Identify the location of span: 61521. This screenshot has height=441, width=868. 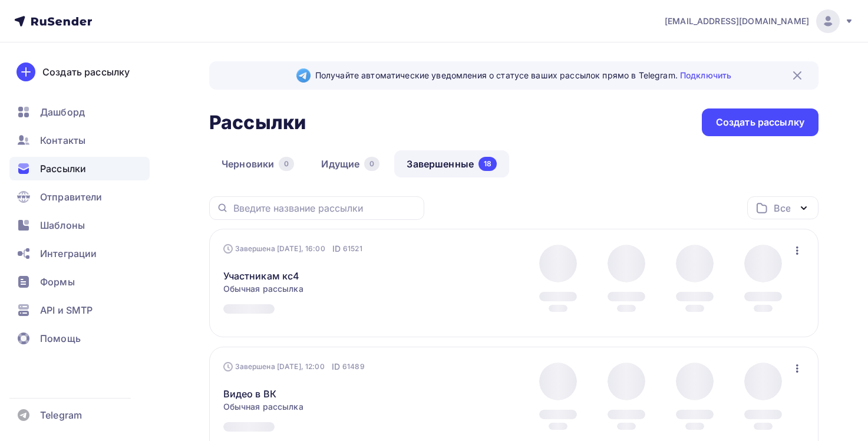
(352, 249).